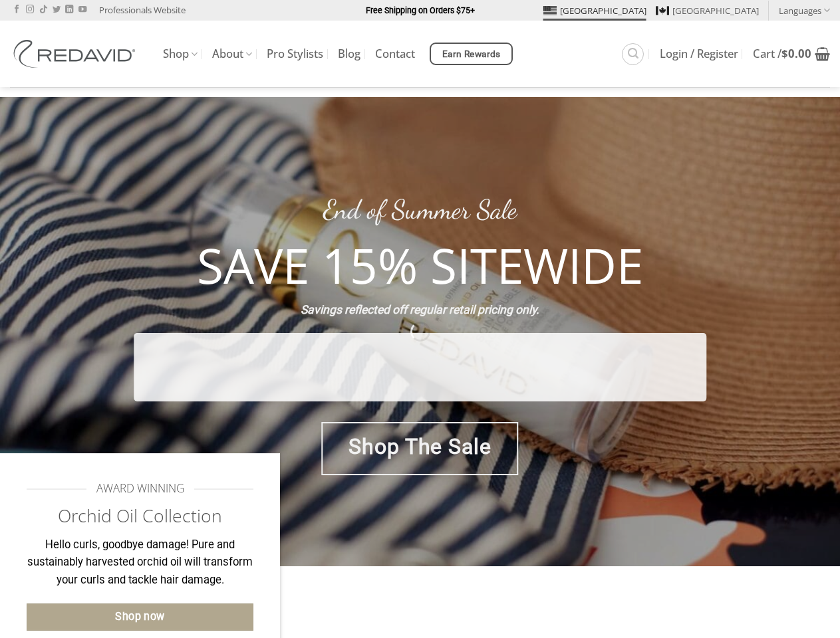  I want to click on a: Blog, so click(349, 54).